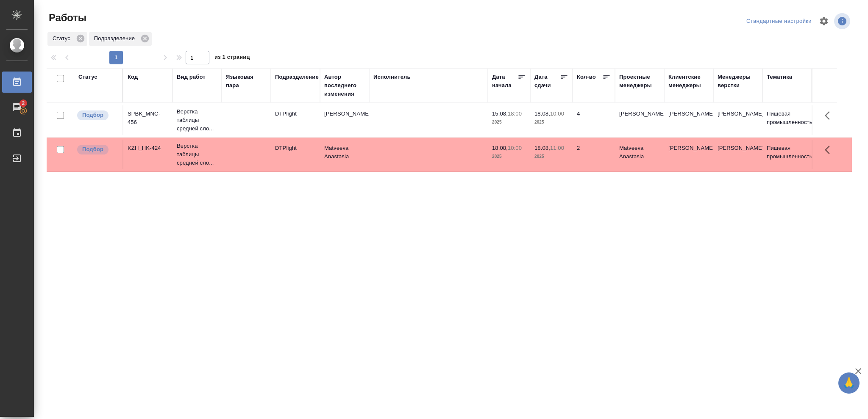 This screenshot has width=868, height=419. I want to click on div: Вид работ, so click(191, 77).